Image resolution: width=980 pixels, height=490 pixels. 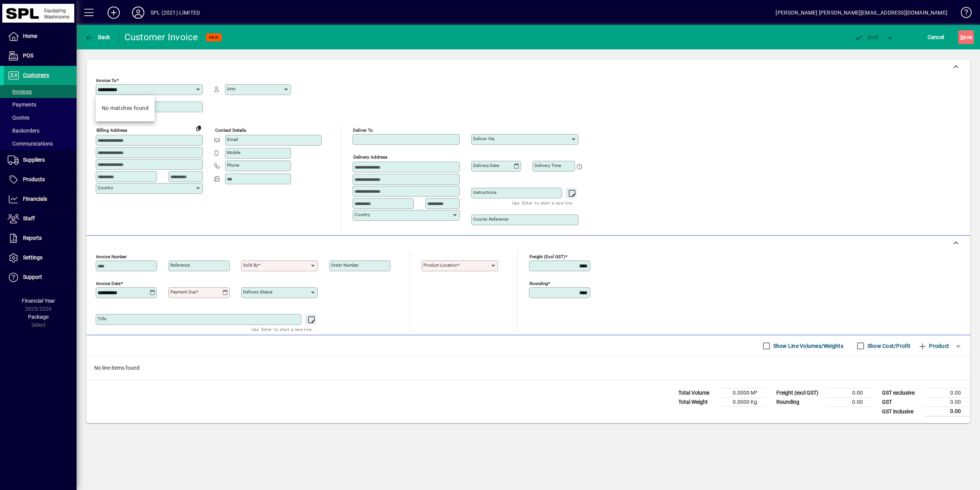 What do you see at coordinates (34, 159) in the screenshot?
I see `span: Suppliers` at bounding box center [34, 159].